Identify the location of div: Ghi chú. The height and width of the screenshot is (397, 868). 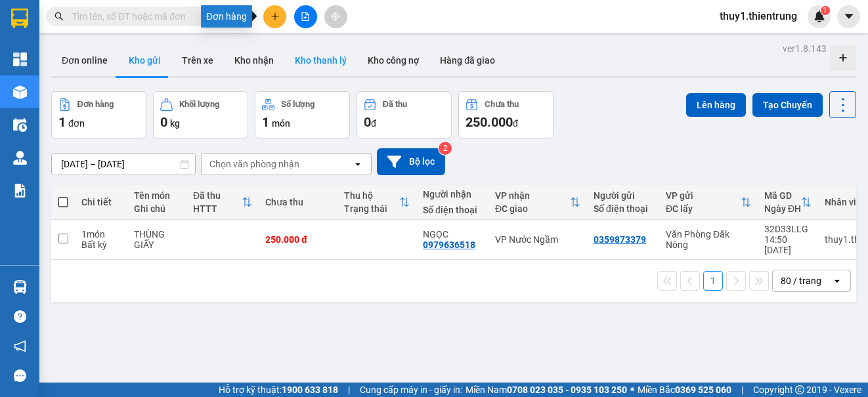
(157, 209).